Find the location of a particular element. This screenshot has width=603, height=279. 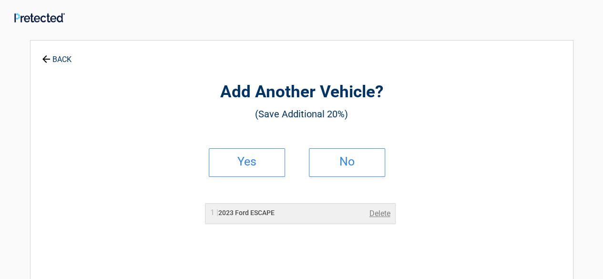

h2: Yes is located at coordinates (247, 162).